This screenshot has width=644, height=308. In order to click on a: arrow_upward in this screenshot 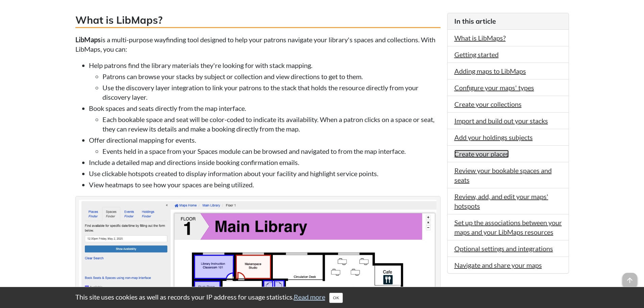, I will do `click(630, 278)`.